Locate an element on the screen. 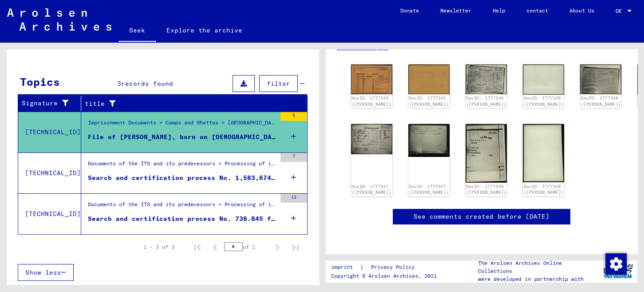  a: imprint is located at coordinates (345, 267).